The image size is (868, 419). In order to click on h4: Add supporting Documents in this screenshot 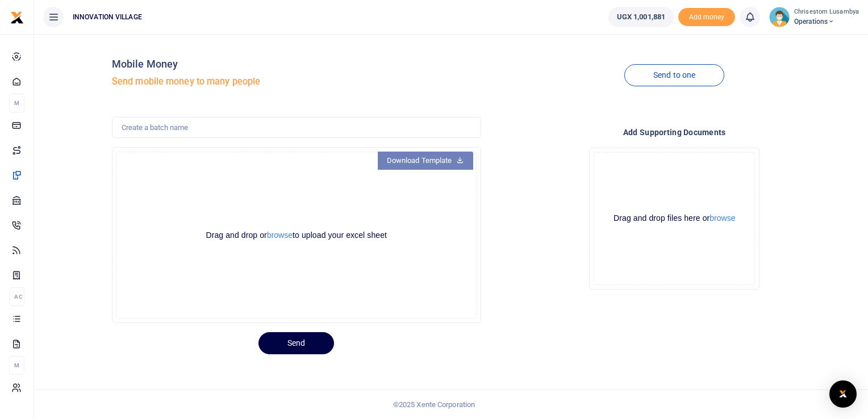, I will do `click(674, 132)`.